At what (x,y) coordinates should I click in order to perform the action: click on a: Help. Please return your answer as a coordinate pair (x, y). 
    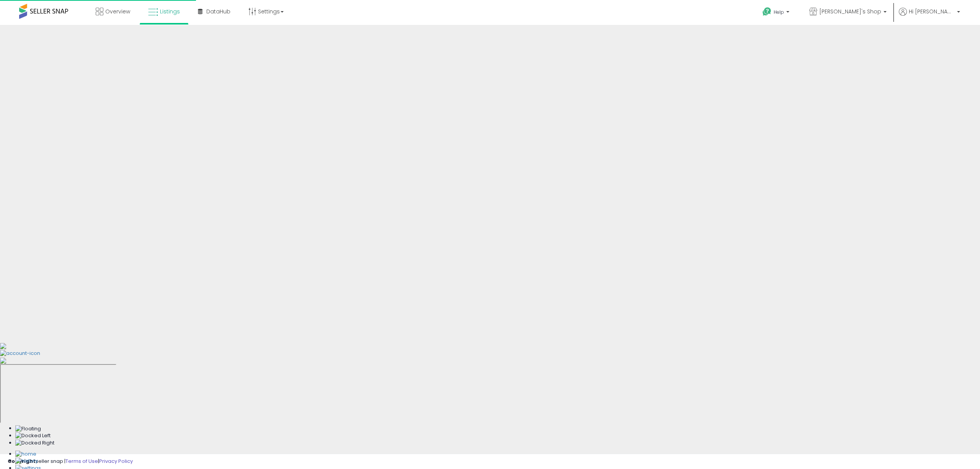
    Looking at the image, I should click on (777, 13).